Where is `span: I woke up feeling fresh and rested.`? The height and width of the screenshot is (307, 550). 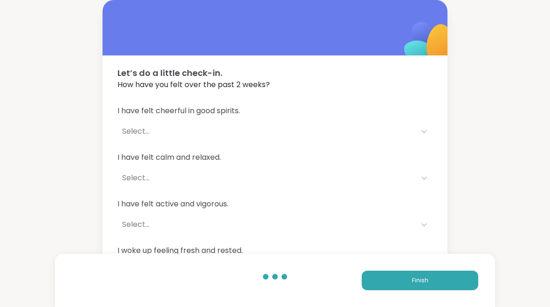 span: I woke up feeling fresh and rested. is located at coordinates (275, 251).